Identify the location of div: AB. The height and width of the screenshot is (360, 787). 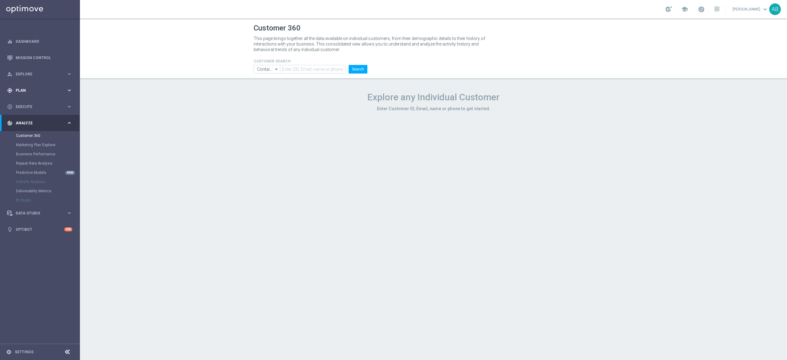
(775, 9).